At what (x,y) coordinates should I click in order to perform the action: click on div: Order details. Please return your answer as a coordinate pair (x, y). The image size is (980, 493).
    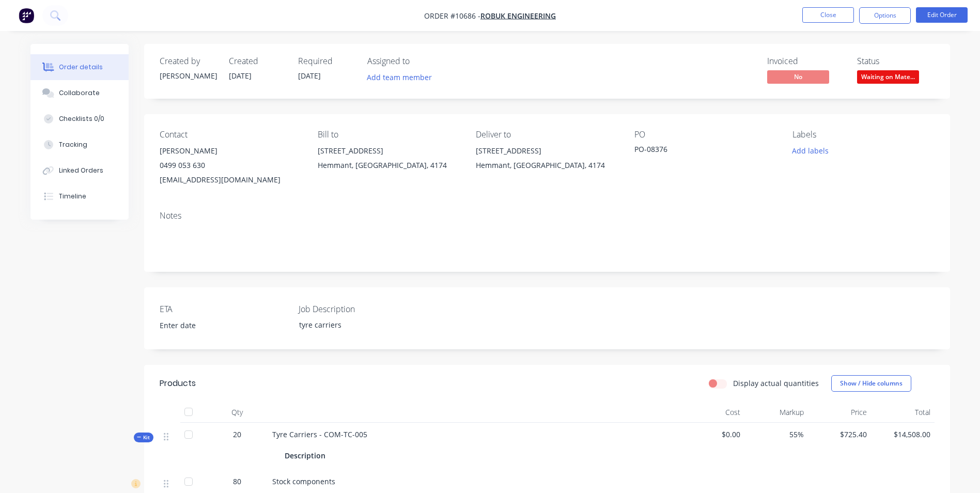
    Looking at the image, I should click on (81, 67).